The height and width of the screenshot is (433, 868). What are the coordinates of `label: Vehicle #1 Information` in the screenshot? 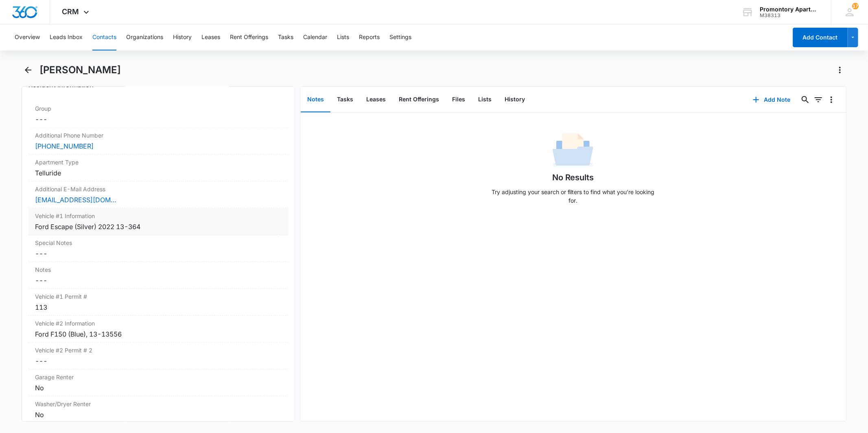 It's located at (158, 216).